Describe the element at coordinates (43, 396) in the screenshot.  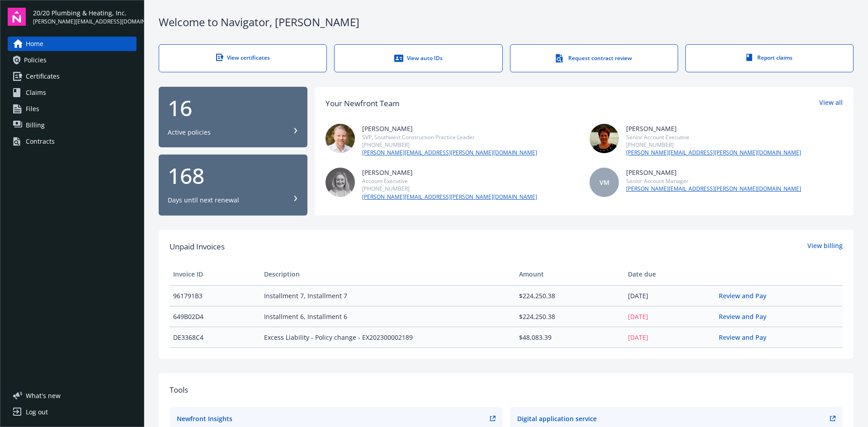
I see `span: What ' s new` at that location.